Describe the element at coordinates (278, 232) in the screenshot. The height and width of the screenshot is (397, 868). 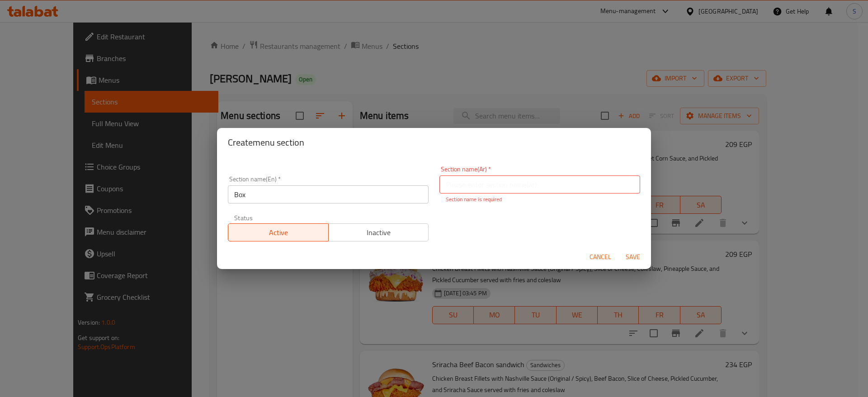
I see `span: Active` at that location.